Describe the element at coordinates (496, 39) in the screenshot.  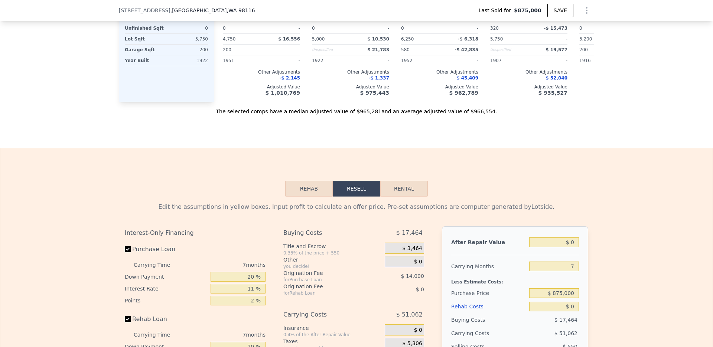
I see `span: 5,750` at that location.